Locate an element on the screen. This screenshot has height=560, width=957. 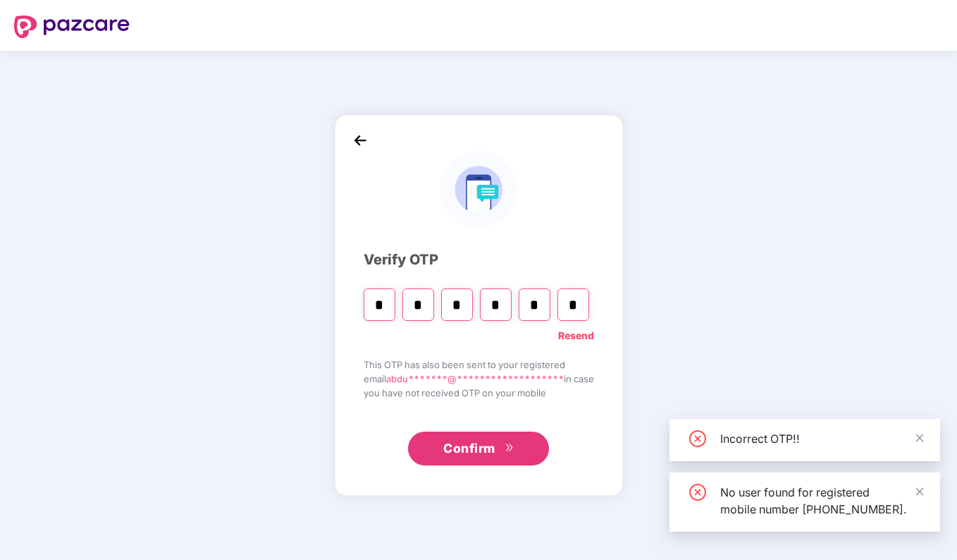
div: Verify OTP is located at coordinates (479, 260).